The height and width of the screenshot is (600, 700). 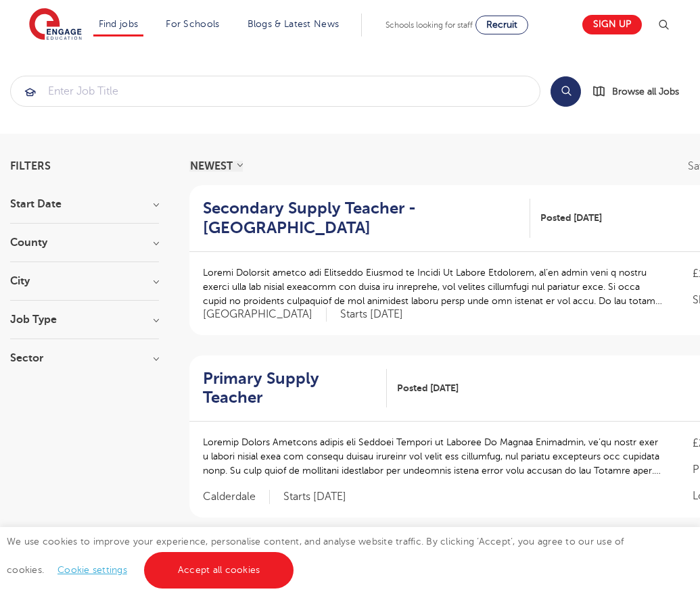 What do you see at coordinates (118, 23) in the screenshot?
I see `a: Find jobs` at bounding box center [118, 23].